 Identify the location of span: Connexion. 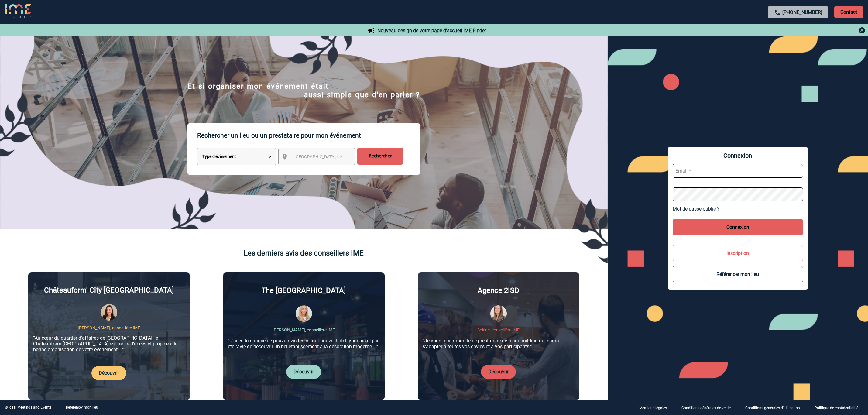
(738, 156).